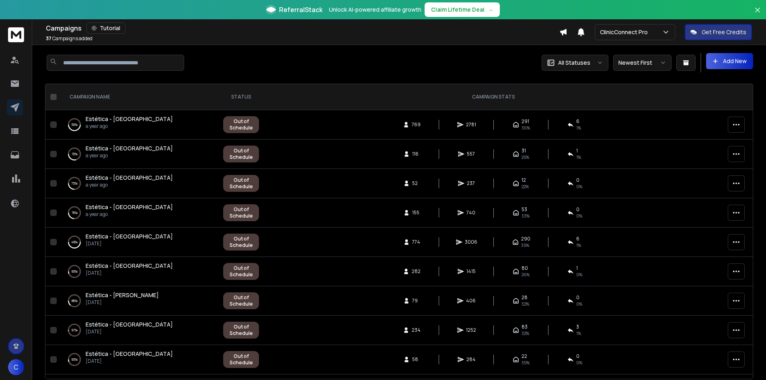  I want to click on p: 86 %, so click(74, 301).